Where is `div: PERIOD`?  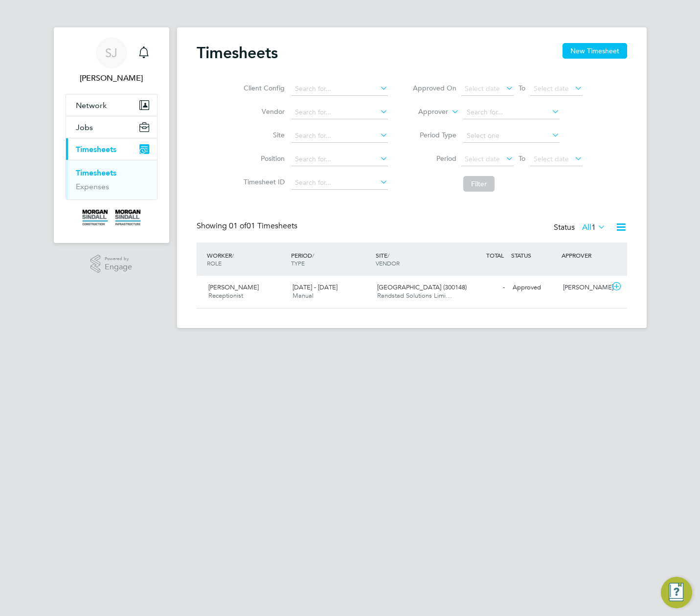 div: PERIOD is located at coordinates (331, 259).